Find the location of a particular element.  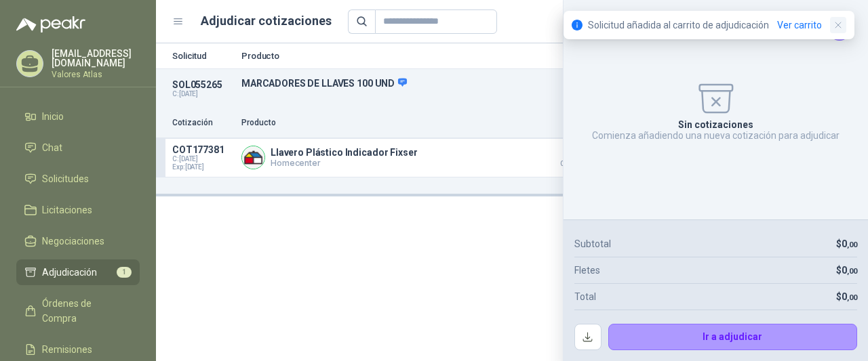

a: Órdenes de Compra is located at coordinates (78, 311).